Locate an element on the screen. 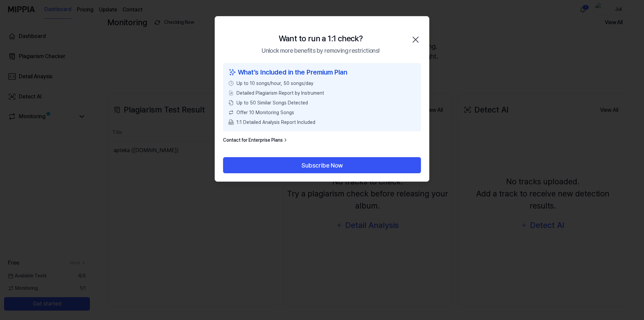 The image size is (644, 320). span: Up to 10 songs/hour, 50 songs/day is located at coordinates (275, 83).